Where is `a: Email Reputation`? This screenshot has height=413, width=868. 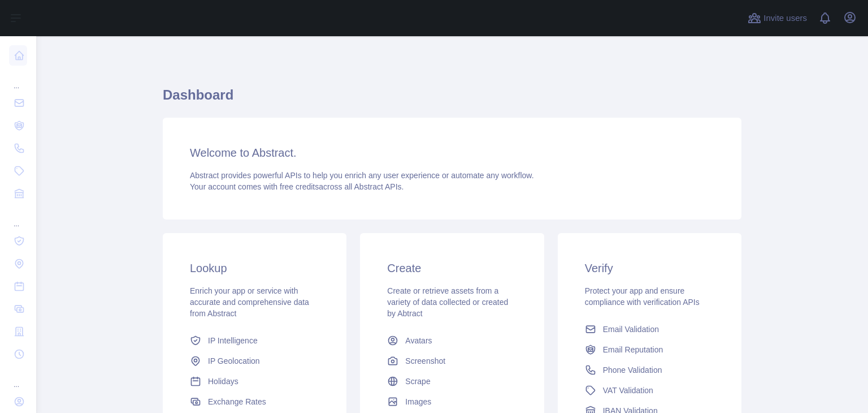
a: Email Reputation is located at coordinates (649, 350).